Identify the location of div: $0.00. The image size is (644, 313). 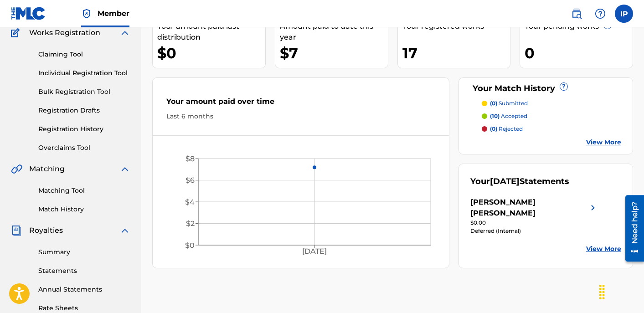
(535, 223).